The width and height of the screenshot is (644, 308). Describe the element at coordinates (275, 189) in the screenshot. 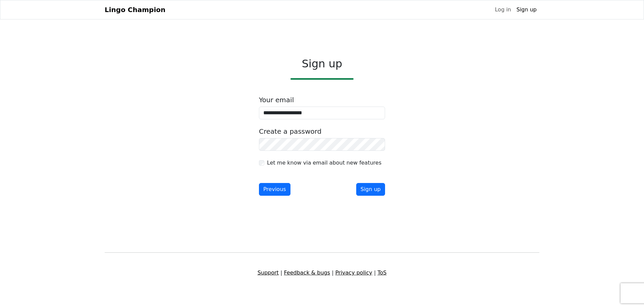

I see `button: Previous` at that location.